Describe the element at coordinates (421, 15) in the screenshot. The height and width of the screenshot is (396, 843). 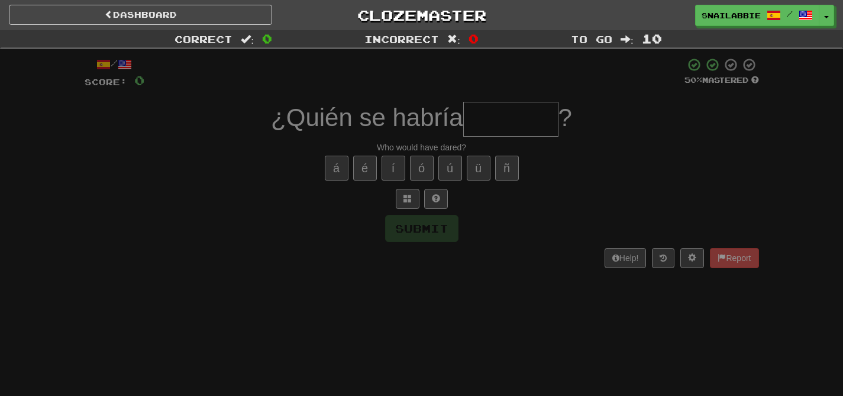
I see `a: Clozemaster` at that location.